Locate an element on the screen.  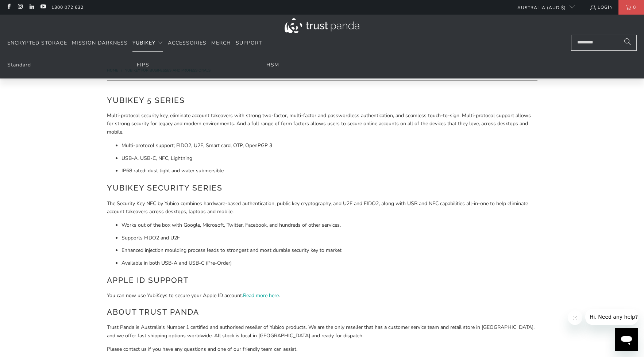
a: Mission Darkness is located at coordinates (100, 43).